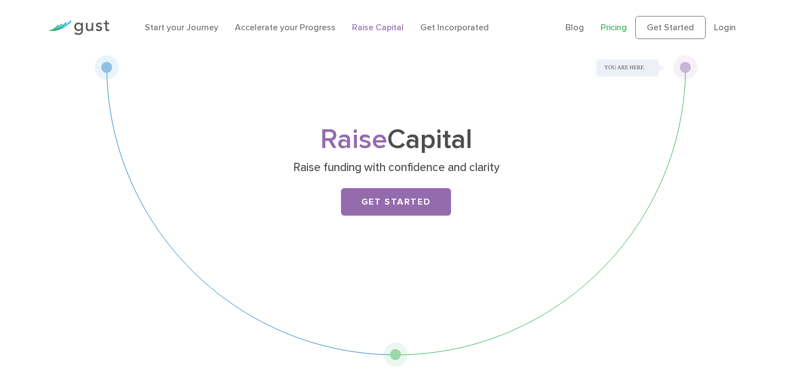 Image resolution: width=792 pixels, height=379 pixels. I want to click on h1: Capital, so click(396, 140).